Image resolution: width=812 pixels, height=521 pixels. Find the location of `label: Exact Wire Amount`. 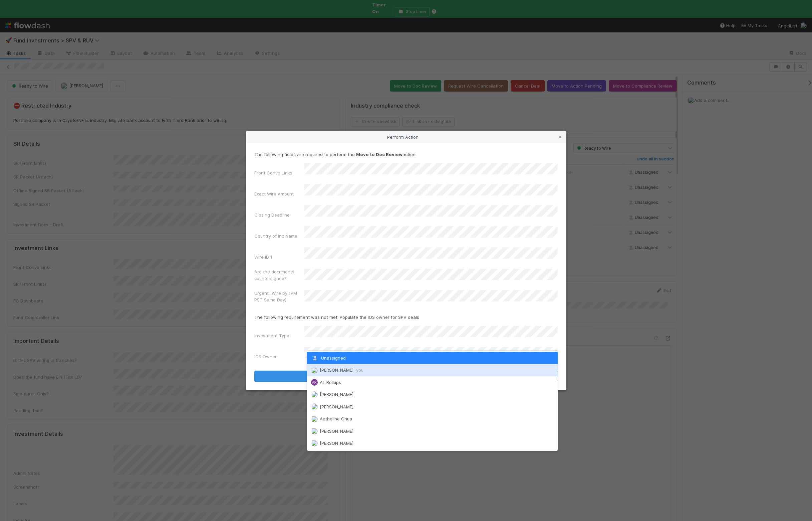

label: Exact Wire Amount is located at coordinates (274, 193).